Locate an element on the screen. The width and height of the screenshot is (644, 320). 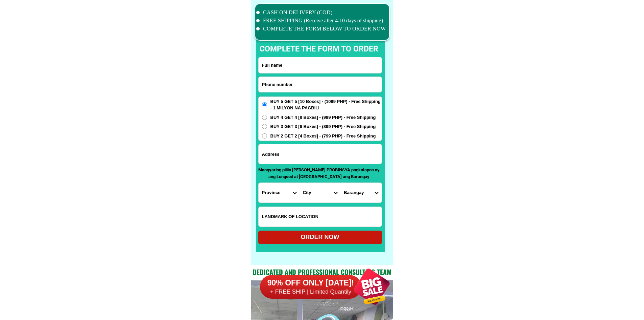
select: Select district is located at coordinates (320, 193).